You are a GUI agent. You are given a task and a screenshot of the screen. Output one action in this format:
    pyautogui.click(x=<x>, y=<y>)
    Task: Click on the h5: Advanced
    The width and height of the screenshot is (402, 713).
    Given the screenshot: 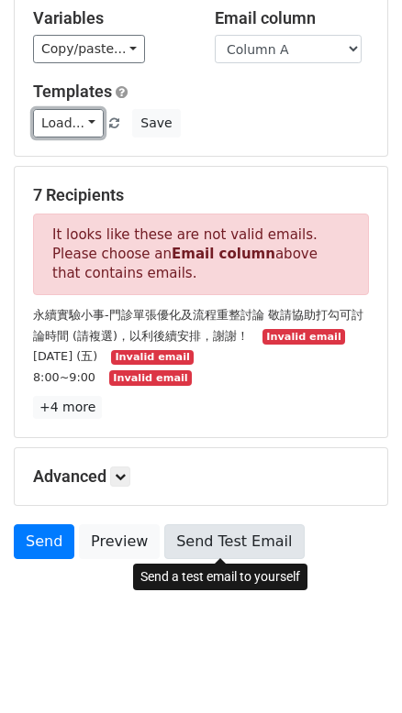 What is the action you would take?
    pyautogui.click(x=201, y=477)
    